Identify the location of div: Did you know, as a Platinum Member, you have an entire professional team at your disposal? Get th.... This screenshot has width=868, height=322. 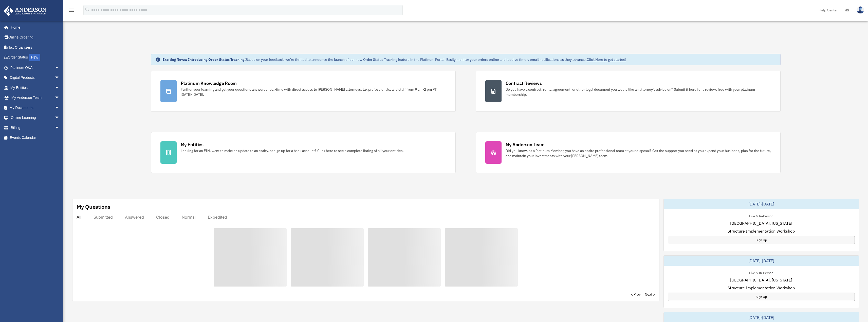
(639, 153).